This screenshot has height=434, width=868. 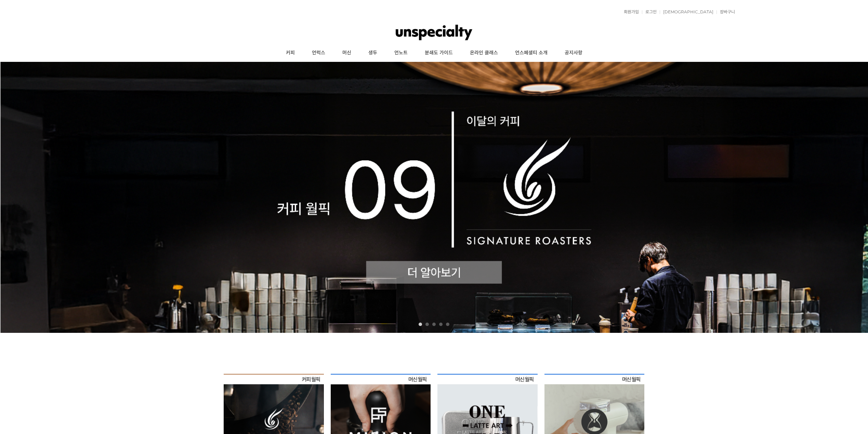 What do you see at coordinates (319, 53) in the screenshot?
I see `a: 언럭스` at bounding box center [319, 53].